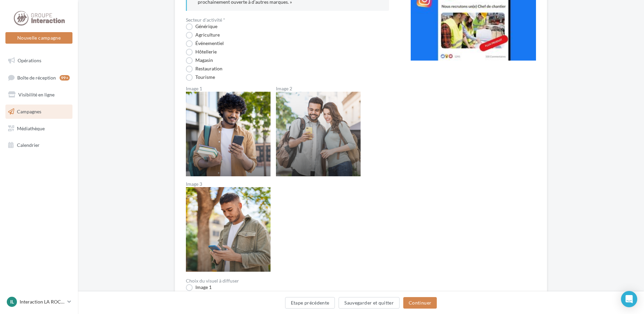 The height and width of the screenshot is (314, 644). I want to click on img: Image 3, so click(228, 230).